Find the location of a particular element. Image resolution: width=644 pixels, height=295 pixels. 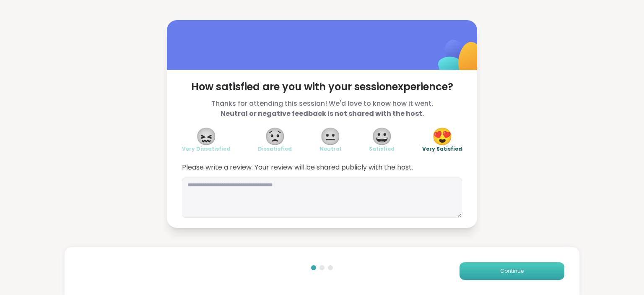

span: Dissatisfied is located at coordinates (275, 149).